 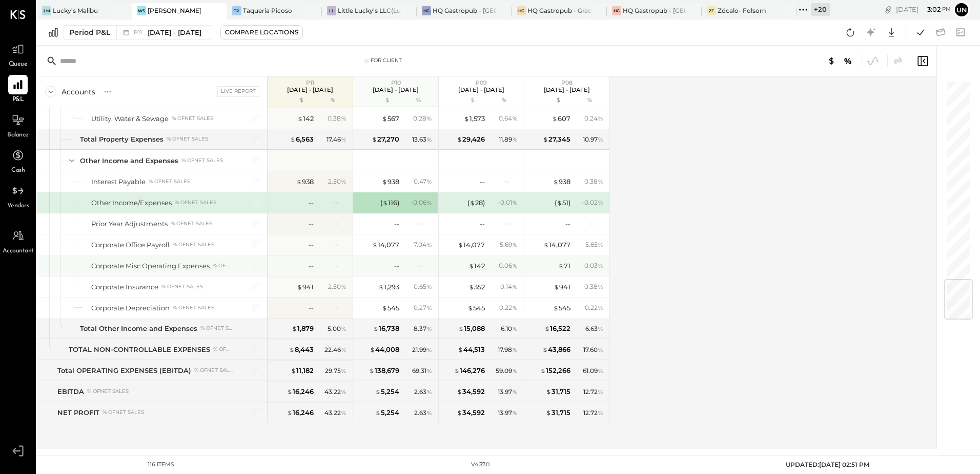 I want to click on div: 17.60, so click(x=593, y=350).